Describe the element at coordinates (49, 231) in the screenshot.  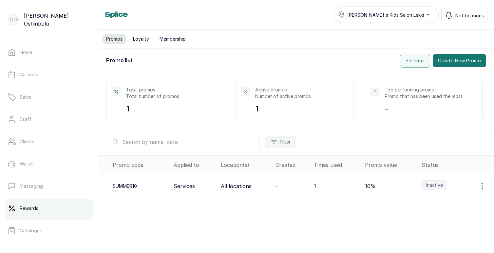
I see `a: Catalogue` at that location.